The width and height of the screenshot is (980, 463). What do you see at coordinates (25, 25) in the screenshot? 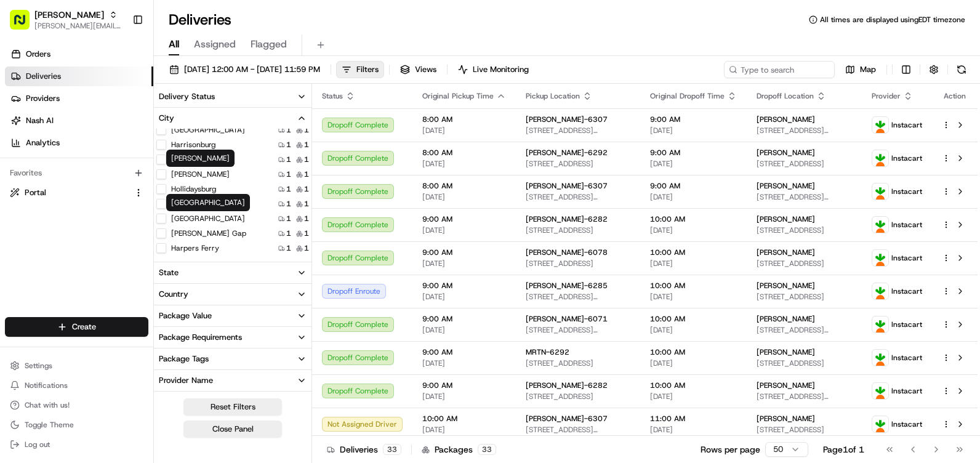
I see `img: Nash` at bounding box center [25, 25].